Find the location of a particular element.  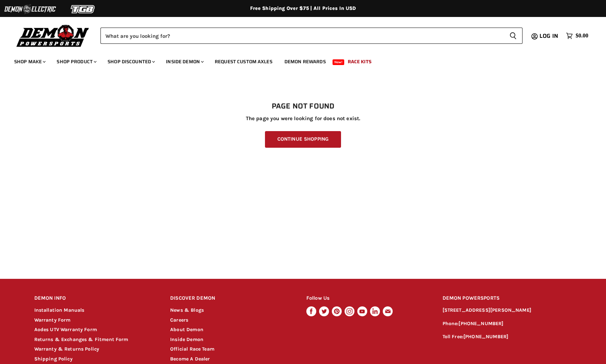

a: News & Blogs is located at coordinates (187, 310).